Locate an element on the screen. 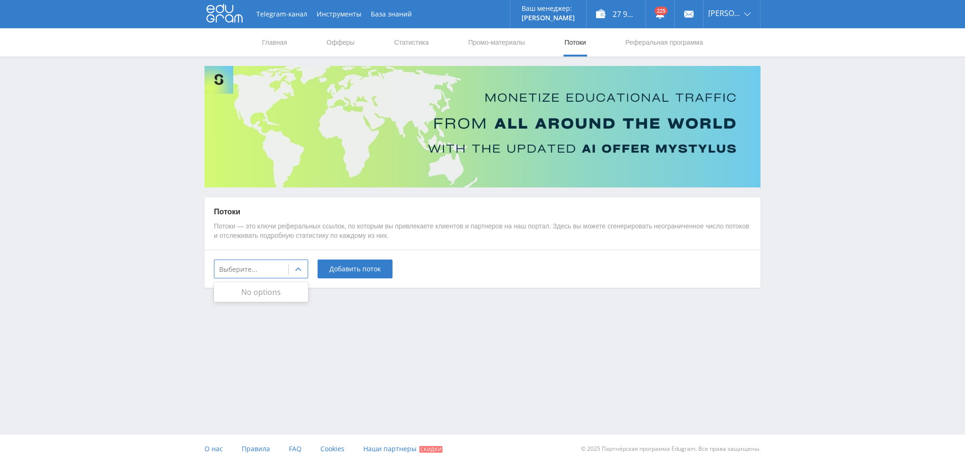 Image resolution: width=965 pixels, height=463 pixels. a: Правила is located at coordinates (256, 449).